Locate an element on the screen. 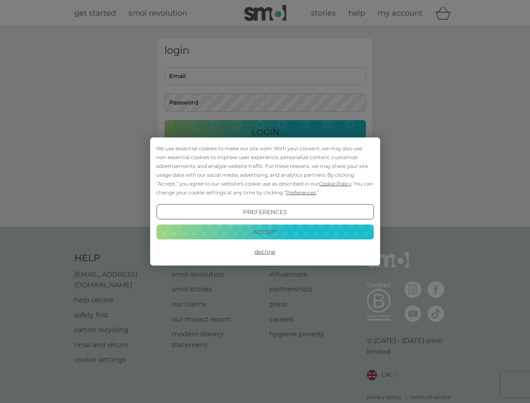 This screenshot has height=403, width=530. button: Decline is located at coordinates (265, 252).